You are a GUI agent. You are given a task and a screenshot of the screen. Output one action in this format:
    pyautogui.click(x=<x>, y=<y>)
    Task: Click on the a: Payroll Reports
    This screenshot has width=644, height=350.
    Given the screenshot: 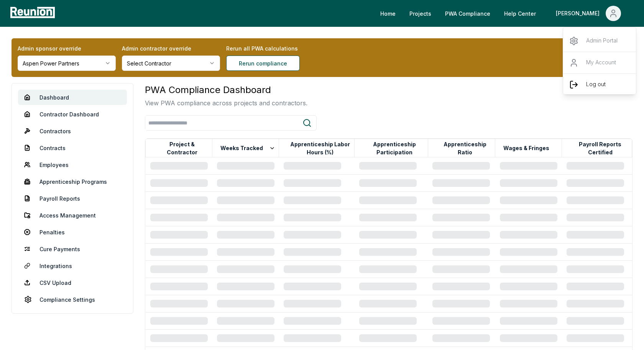 What is the action you would take?
    pyautogui.click(x=72, y=198)
    